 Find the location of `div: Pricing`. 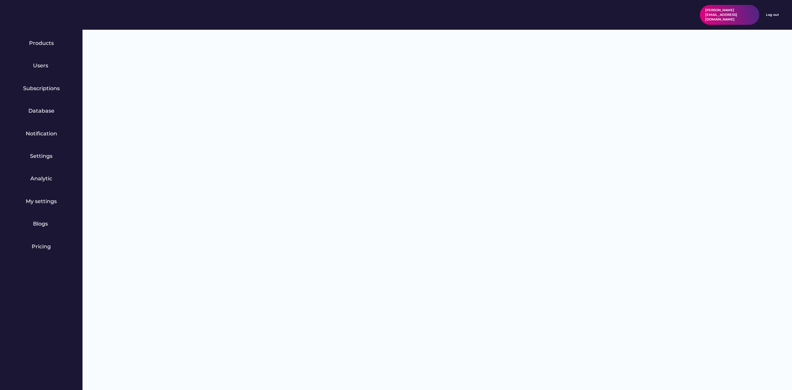

div: Pricing is located at coordinates (41, 247).